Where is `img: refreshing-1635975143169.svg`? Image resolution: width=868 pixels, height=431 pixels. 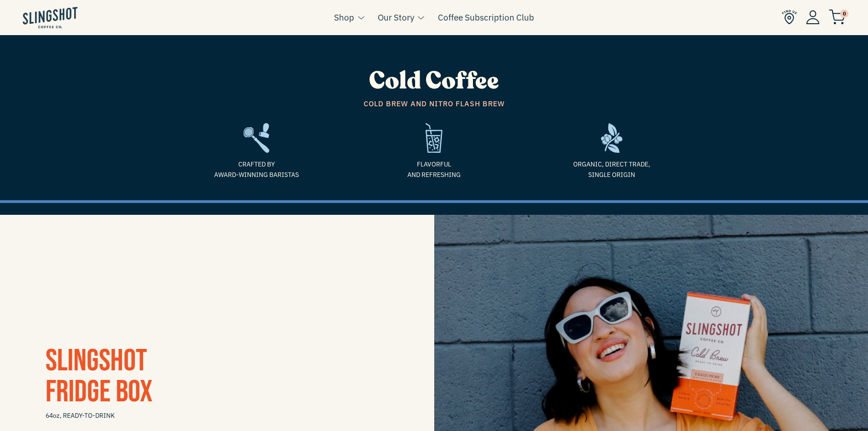
img: refreshing-1635975143169.svg is located at coordinates (434, 138).